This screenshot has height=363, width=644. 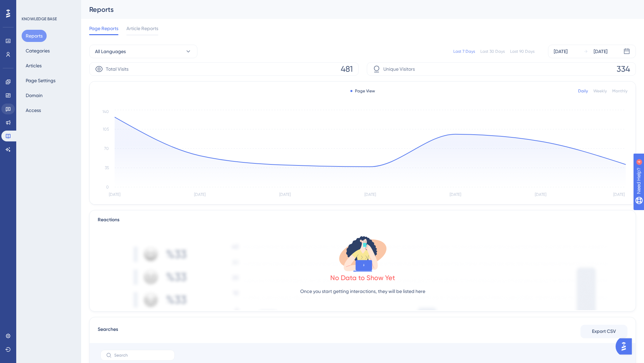 I want to click on div: 4, so click(x=48, y=6).